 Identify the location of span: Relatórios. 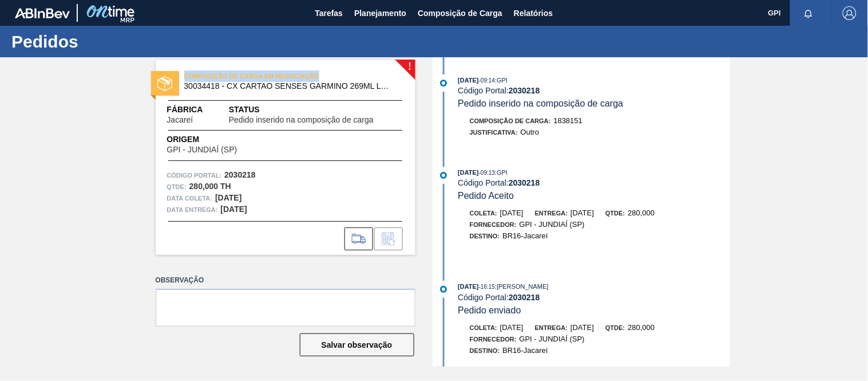
(533, 13).